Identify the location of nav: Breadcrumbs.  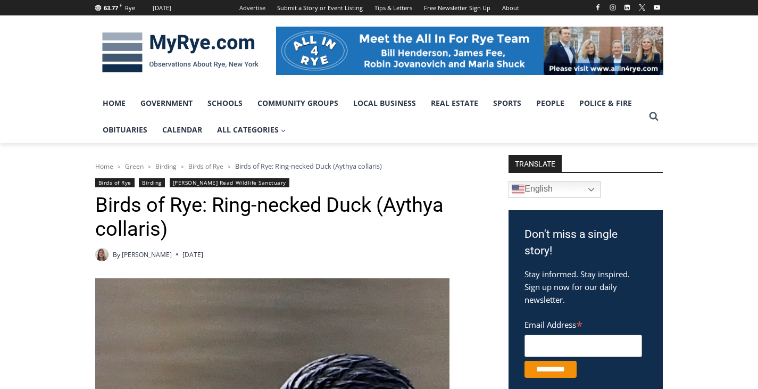
(288, 166).